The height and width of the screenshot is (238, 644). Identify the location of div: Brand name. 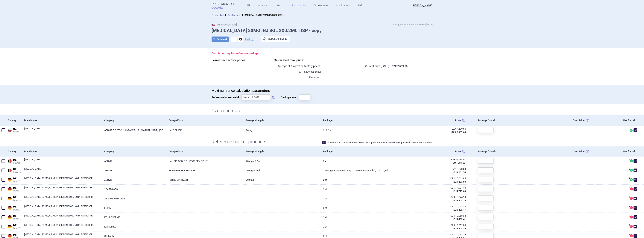
(61, 121).